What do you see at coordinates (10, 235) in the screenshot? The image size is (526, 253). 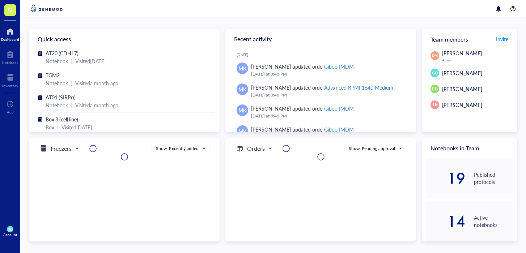 I see `div: Account` at bounding box center [10, 235].